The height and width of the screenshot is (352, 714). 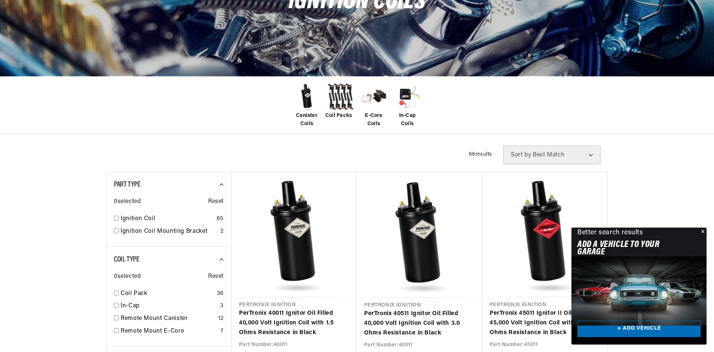 I want to click on img: Canister Coils, so click(x=307, y=97).